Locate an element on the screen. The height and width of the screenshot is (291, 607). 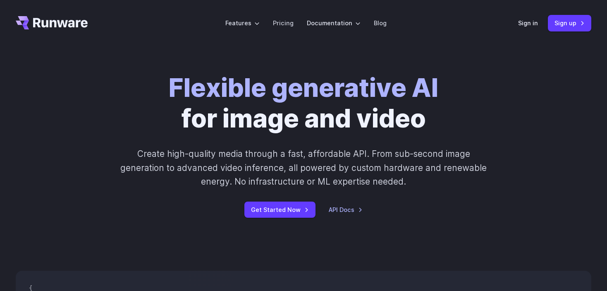
a: Get Started Now is located at coordinates (280, 209).